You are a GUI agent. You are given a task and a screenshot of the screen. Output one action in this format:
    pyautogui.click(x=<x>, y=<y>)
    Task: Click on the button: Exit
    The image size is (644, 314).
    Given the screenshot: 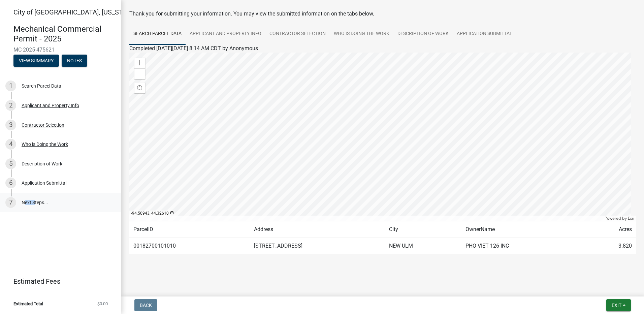 What is the action you would take?
    pyautogui.click(x=619, y=305)
    